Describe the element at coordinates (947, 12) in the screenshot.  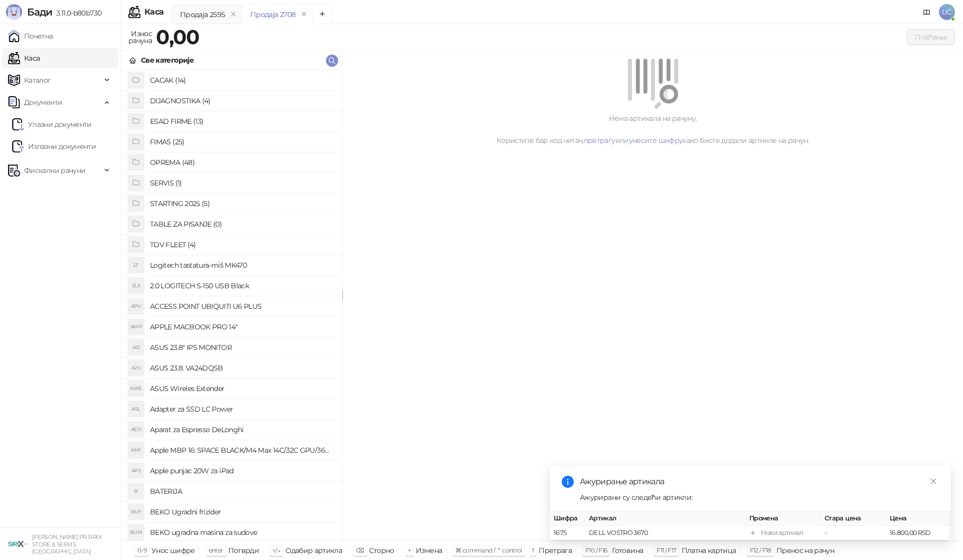
I see `span: UĆ` at that location.